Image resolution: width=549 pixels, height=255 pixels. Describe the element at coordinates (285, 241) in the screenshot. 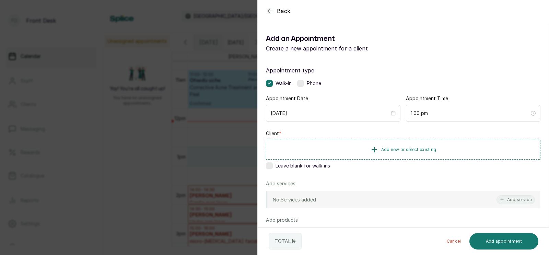

I see `p: TOTAL: ₦` at that location.